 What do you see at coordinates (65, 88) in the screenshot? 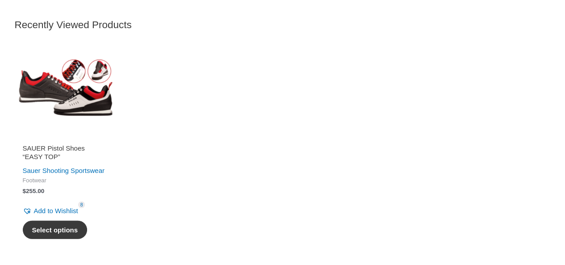
I see `img: SAUER Pistol Shoes "EASY TOP"` at bounding box center [65, 88].